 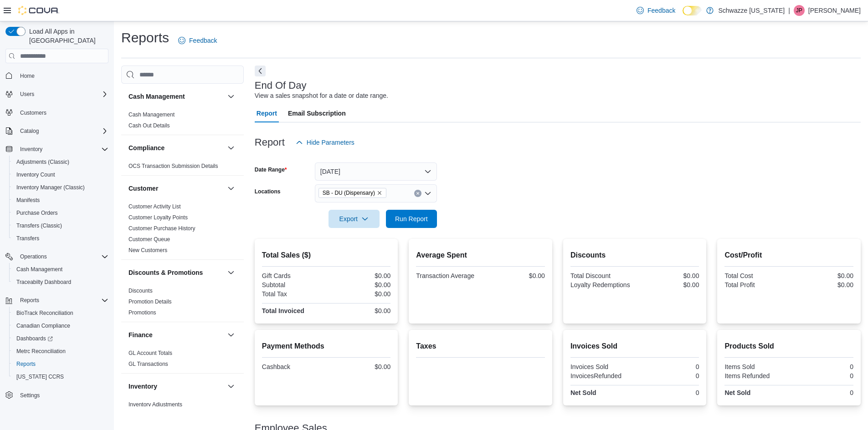 I want to click on h2: Products Sold, so click(x=789, y=346).